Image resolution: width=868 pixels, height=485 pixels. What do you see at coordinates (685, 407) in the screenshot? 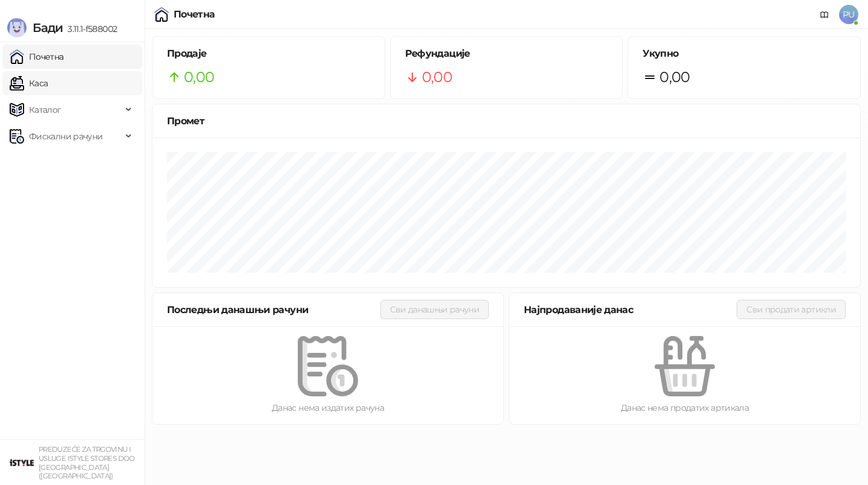
I see `div: Данас нема продатих артикала` at bounding box center [685, 407].